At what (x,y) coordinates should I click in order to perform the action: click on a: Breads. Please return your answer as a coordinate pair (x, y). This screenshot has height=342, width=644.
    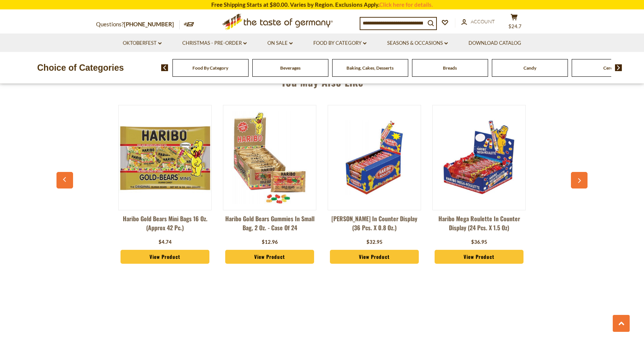
    Looking at the image, I should click on (450, 68).